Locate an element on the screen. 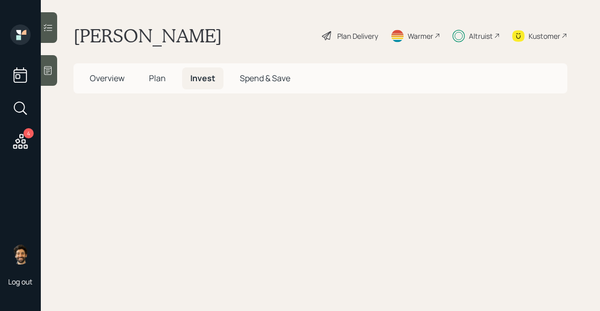 Image resolution: width=600 pixels, height=311 pixels. span: Invest is located at coordinates (203, 78).